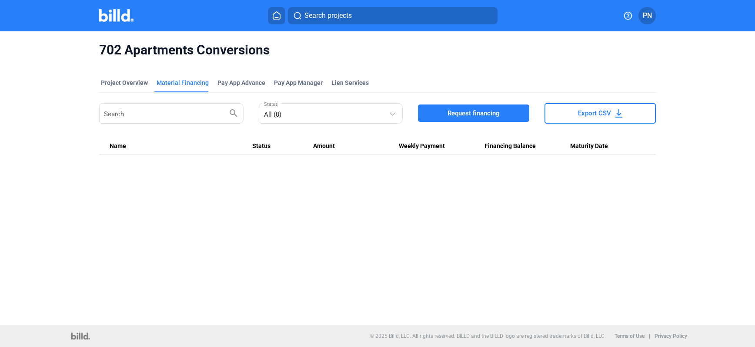 This screenshot has height=347, width=755. What do you see at coordinates (283, 146) in the screenshot?
I see `div: Status` at bounding box center [283, 146].